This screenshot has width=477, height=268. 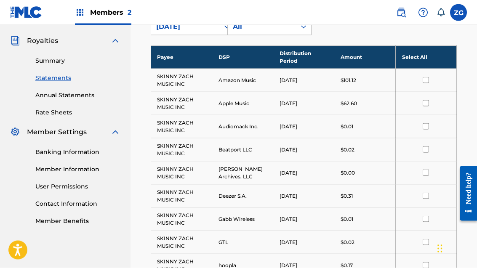 What do you see at coordinates (426, 57) in the screenshot?
I see `th: Select All` at bounding box center [426, 57].